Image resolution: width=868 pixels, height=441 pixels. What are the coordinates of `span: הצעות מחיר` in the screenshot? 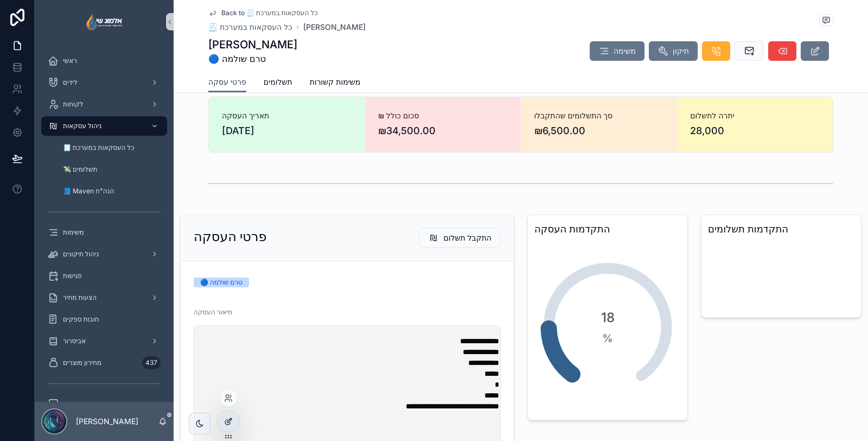 It's located at (80, 297).